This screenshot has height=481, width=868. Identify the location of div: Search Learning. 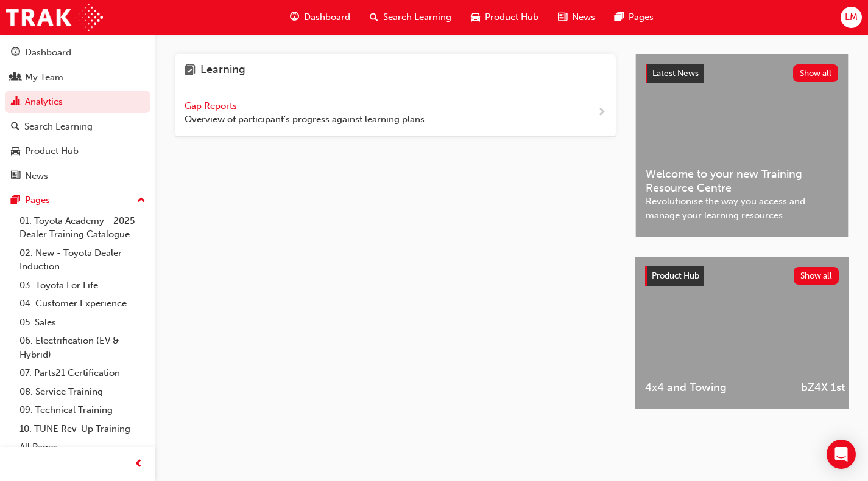
(58, 126).